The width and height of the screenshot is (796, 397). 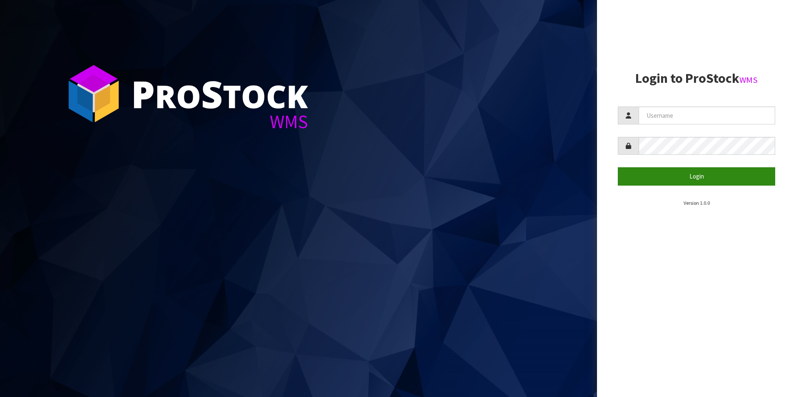 I want to click on small: Version 1.0.0, so click(x=696, y=203).